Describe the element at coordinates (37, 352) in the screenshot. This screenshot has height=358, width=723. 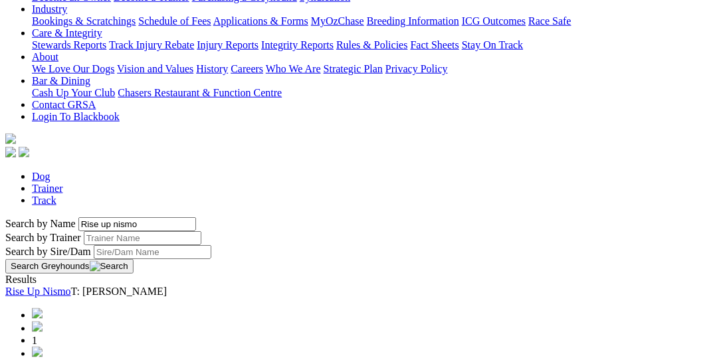
I see `img: chevron-right-pager-blue.svg` at that location.